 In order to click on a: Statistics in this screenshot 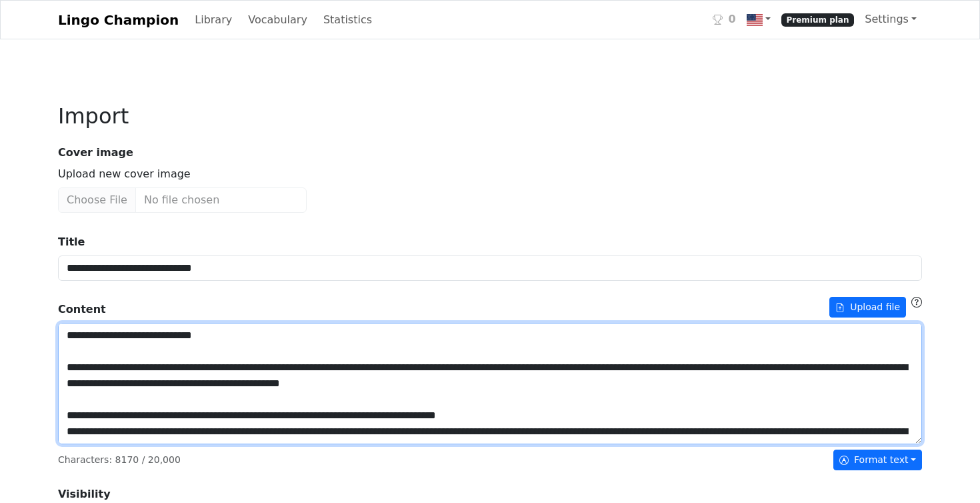, I will do `click(347, 20)`.